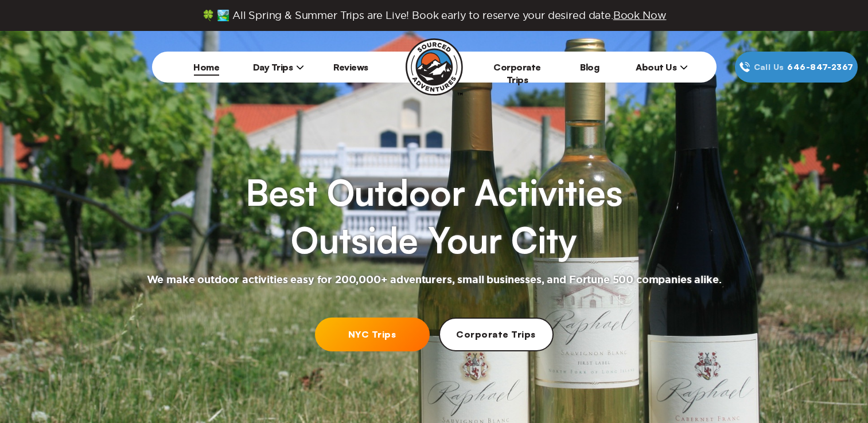 This screenshot has height=423, width=868. Describe the element at coordinates (769, 67) in the screenshot. I see `span: Call Us` at that location.